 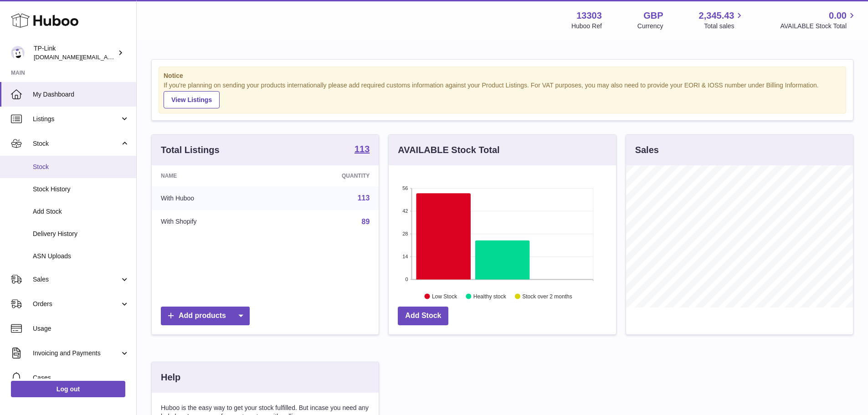 I want to click on strong: 113, so click(x=362, y=149).